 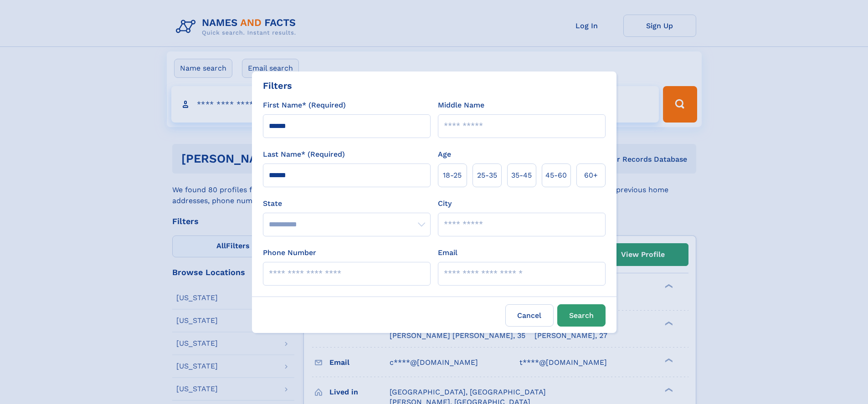 I want to click on span: 60+, so click(x=591, y=175).